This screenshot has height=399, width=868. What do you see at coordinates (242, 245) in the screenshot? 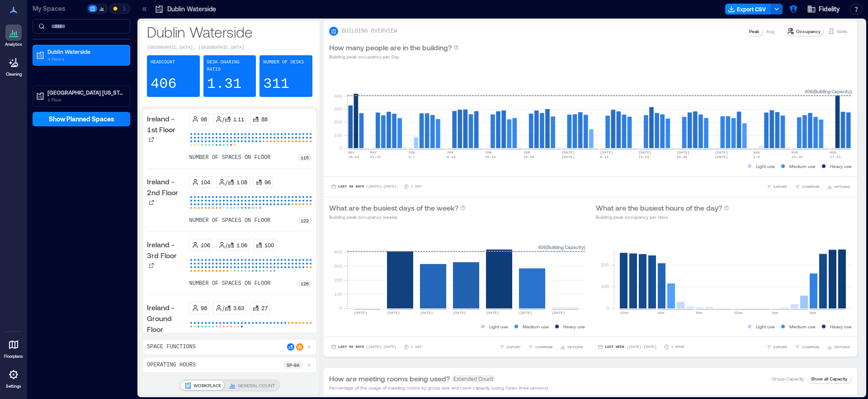
I see `p: 1.06` at bounding box center [242, 245].